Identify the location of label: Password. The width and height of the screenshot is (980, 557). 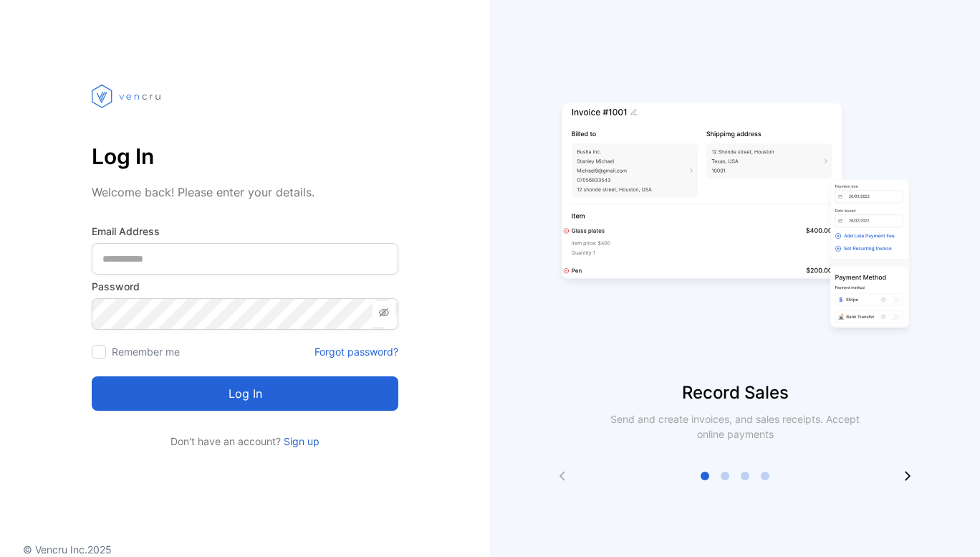
(245, 286).